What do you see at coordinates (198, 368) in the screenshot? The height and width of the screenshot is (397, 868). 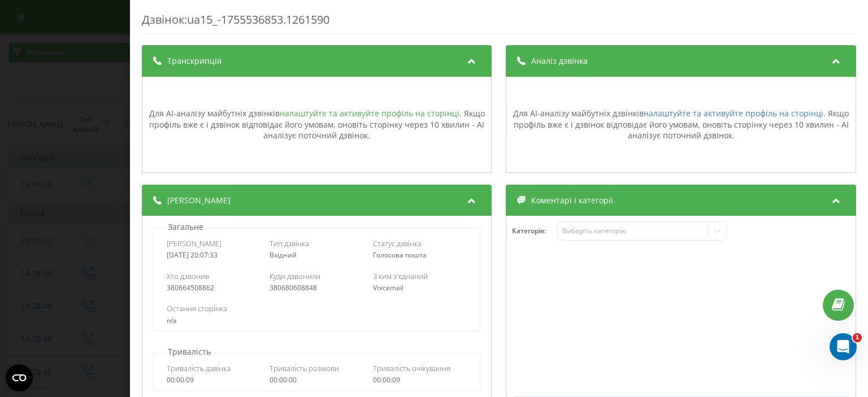 I see `span: Тривалість дзвінка` at bounding box center [198, 368].